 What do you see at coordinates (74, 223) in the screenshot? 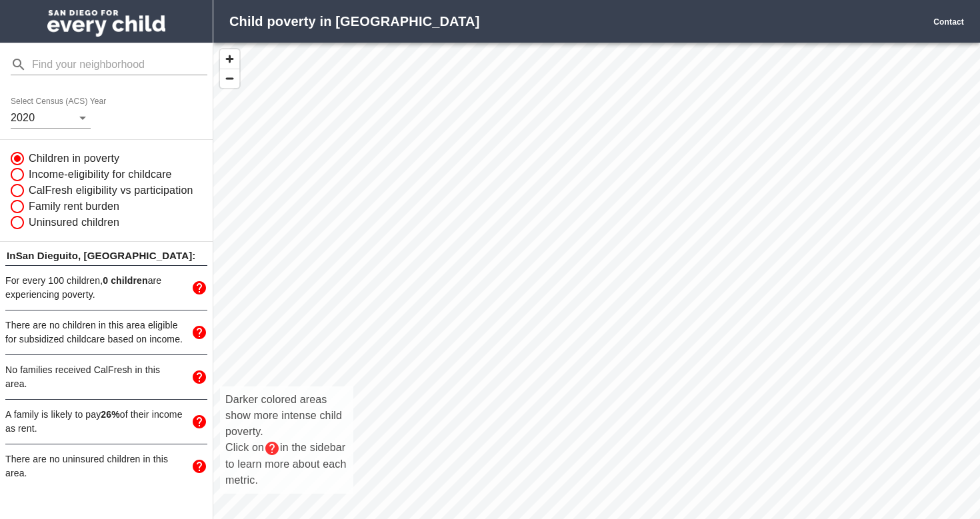
I see `span: Uninsured children` at bounding box center [74, 223].